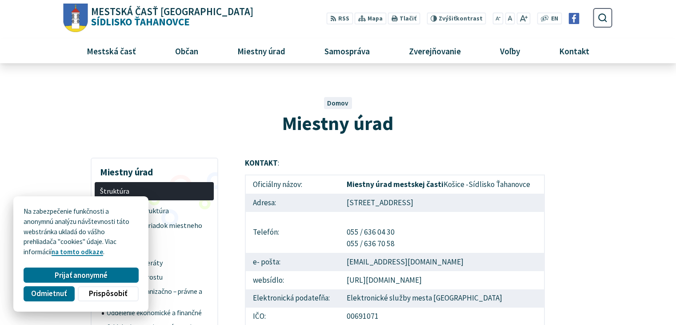  Describe the element at coordinates (49, 293) in the screenshot. I see `span: Odmietnuť` at that location.